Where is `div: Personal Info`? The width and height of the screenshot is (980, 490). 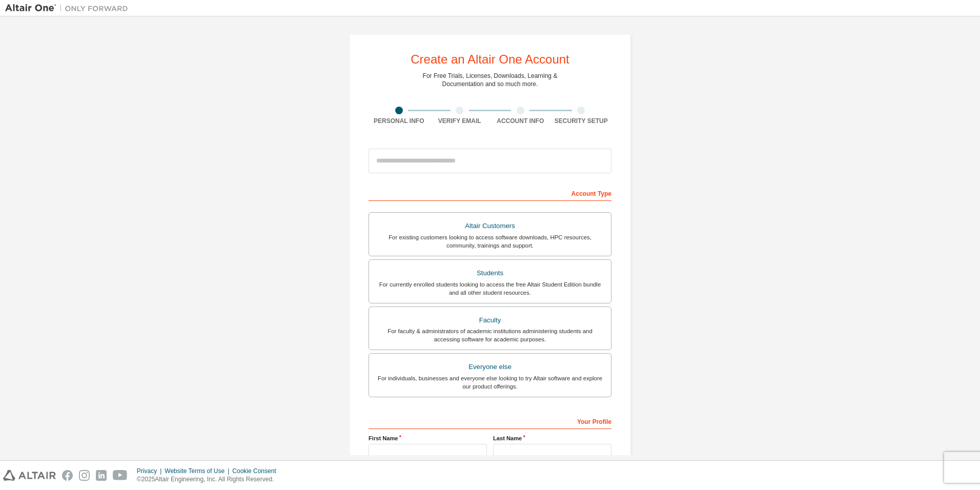 div: Personal Info is located at coordinates (399, 121).